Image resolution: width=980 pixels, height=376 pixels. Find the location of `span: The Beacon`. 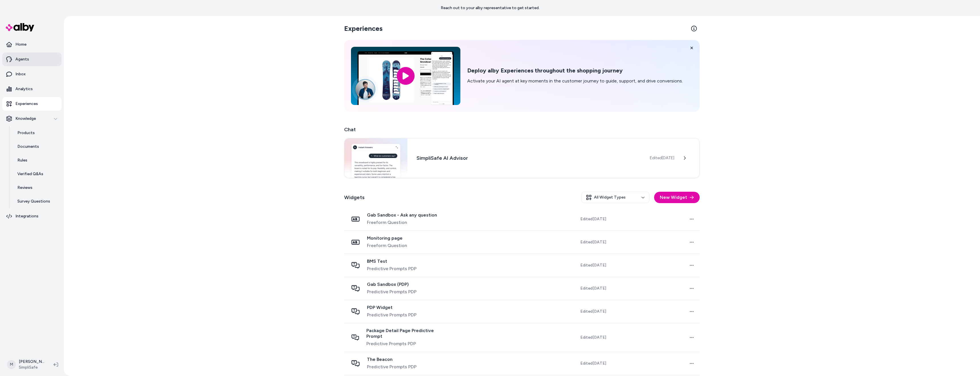

span: The Beacon is located at coordinates (392, 359).